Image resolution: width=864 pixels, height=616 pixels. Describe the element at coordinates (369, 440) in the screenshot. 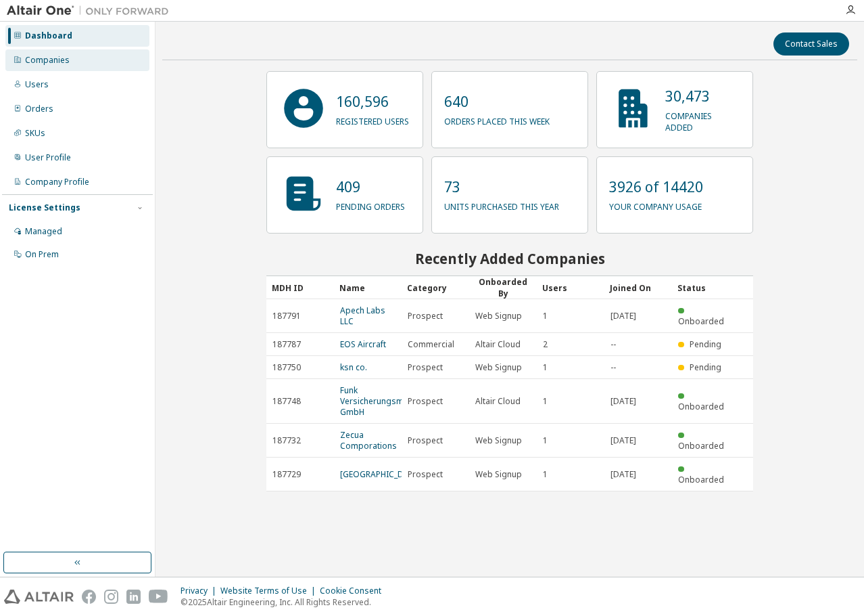

I see `a: Zecua Comporations` at that location.